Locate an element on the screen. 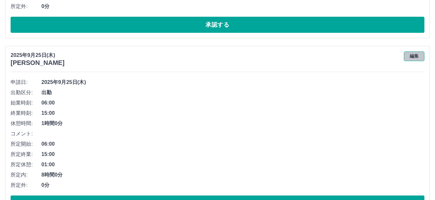  span: 2025年9月25日(木) is located at coordinates (233, 82).